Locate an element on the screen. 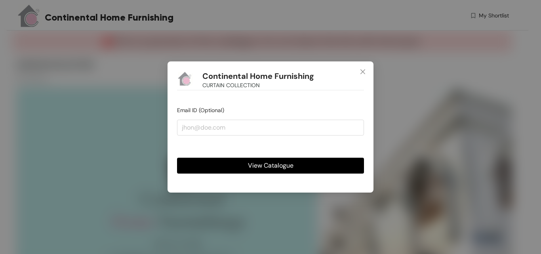 The width and height of the screenshot is (541, 254). span: close is located at coordinates (363, 72).